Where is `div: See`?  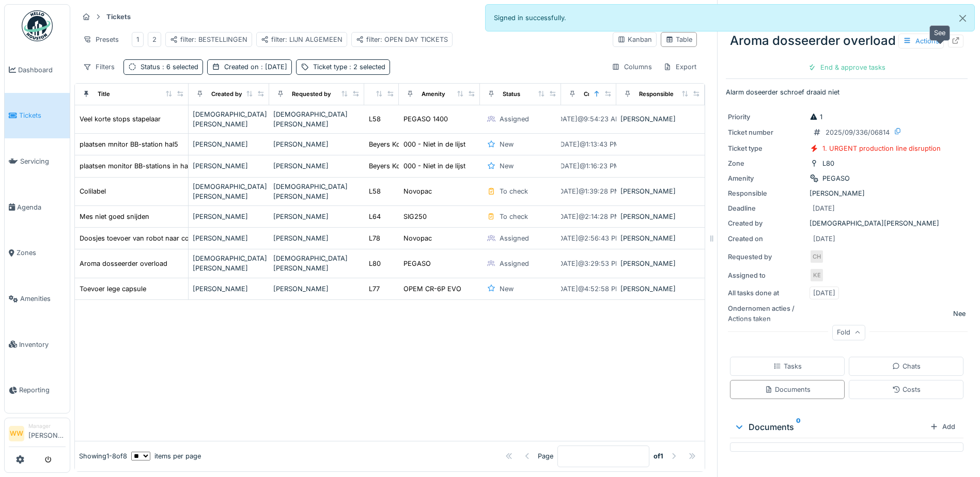
div: See is located at coordinates (940, 32).